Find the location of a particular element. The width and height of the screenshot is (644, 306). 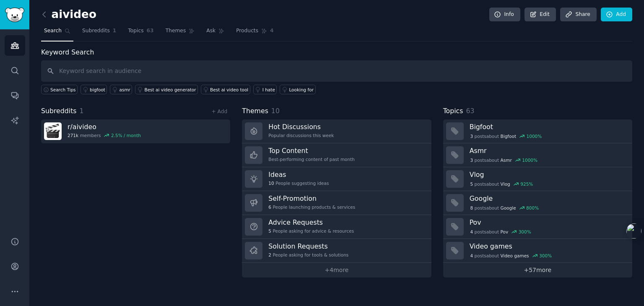

a: bigfoot is located at coordinates (94, 89).